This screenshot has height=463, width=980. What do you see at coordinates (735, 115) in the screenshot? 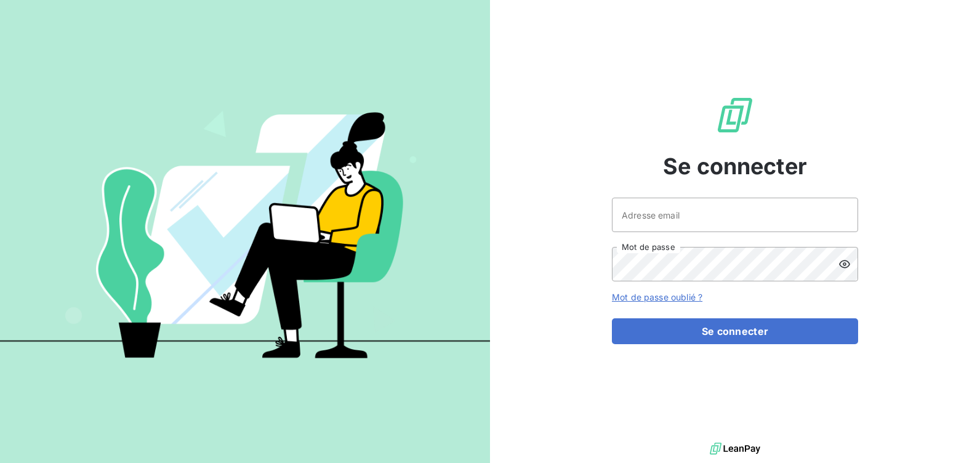
I see `img: Logo LeanPay` at bounding box center [735, 115].